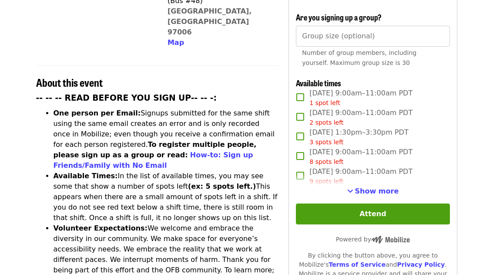 The image size is (493, 275). I want to click on button: See more timeslots, so click(373, 191).